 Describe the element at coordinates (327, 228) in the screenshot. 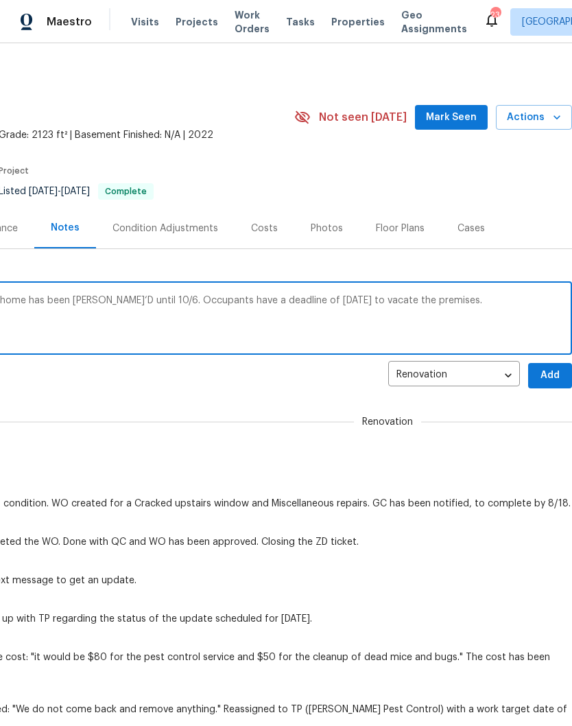

I see `div: Photos` at that location.